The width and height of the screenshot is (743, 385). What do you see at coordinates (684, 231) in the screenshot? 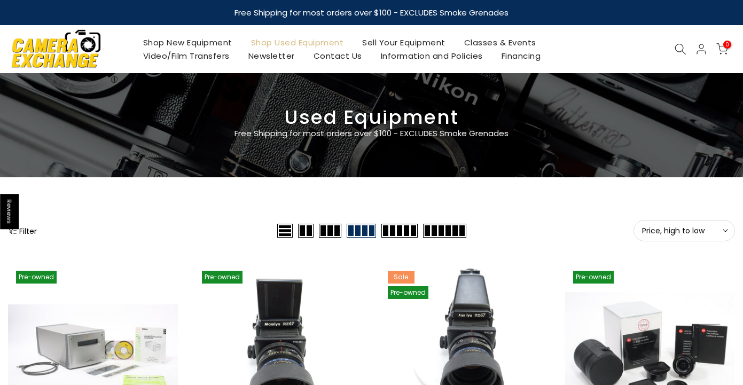
I see `button: Price, high to low` at bounding box center [684, 231].